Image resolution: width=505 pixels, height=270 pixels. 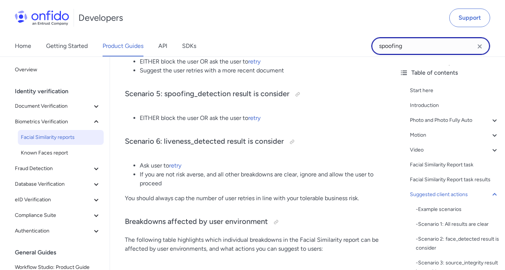 I want to click on a: -Scenario 1: All results are clear, so click(x=458, y=224).